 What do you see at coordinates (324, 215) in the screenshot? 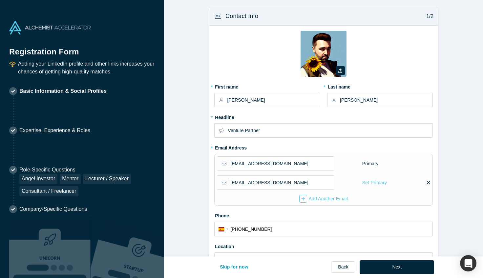
I see `label: Phone` at bounding box center [324, 215].